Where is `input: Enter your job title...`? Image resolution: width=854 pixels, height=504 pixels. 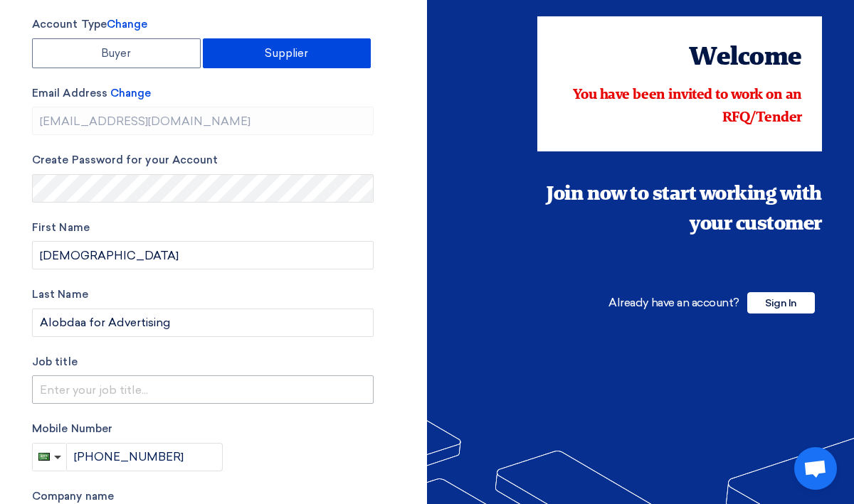
input: Enter your job title... is located at coordinates (203, 390).